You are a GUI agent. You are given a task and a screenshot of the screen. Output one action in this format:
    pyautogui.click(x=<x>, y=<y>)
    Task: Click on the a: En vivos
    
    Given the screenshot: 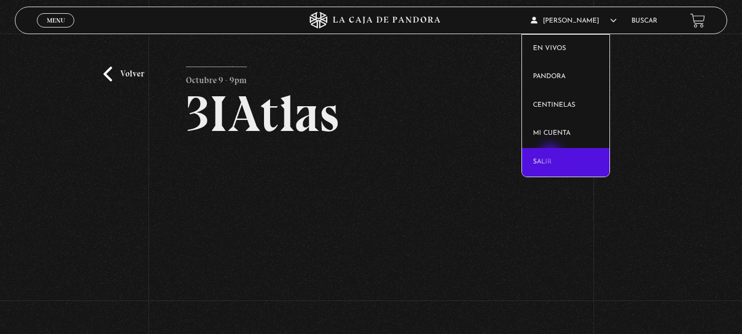 What is the action you would take?
    pyautogui.click(x=566, y=49)
    